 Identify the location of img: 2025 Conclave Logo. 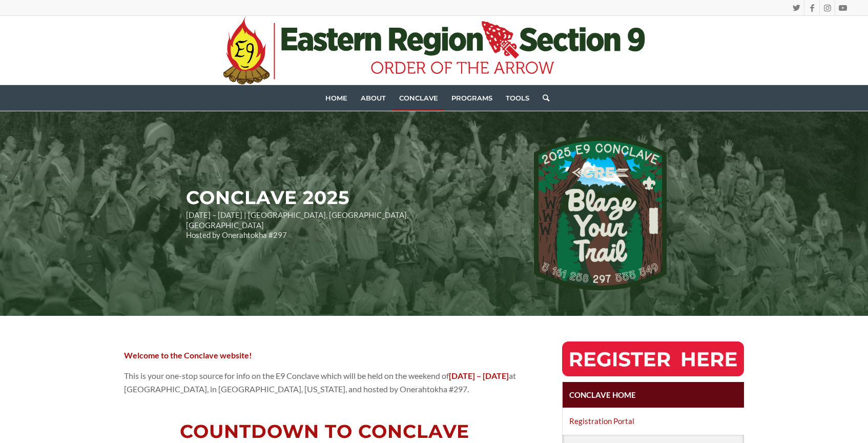
(600, 213).